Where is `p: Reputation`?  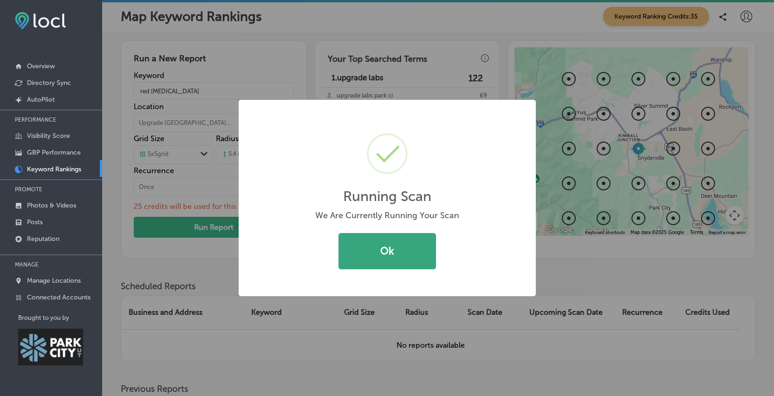 p: Reputation is located at coordinates (43, 239).